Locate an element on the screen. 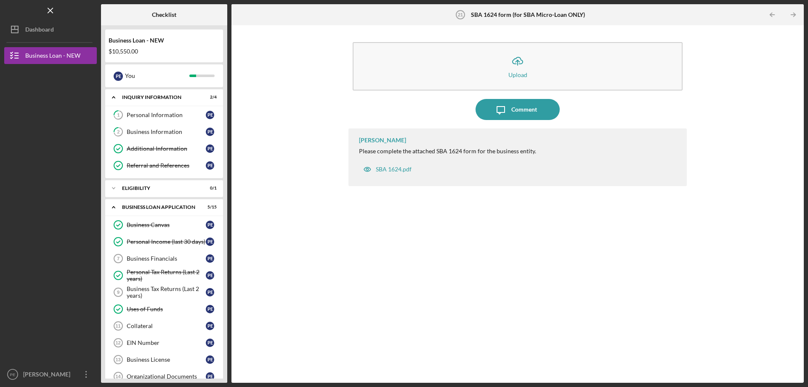  button: Upload is located at coordinates (517, 66).